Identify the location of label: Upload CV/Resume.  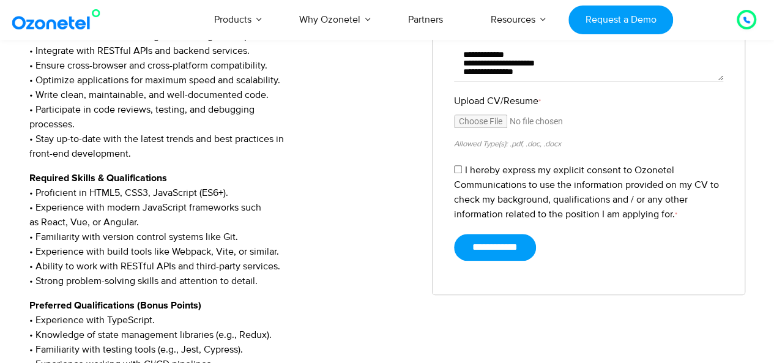
(588, 101).